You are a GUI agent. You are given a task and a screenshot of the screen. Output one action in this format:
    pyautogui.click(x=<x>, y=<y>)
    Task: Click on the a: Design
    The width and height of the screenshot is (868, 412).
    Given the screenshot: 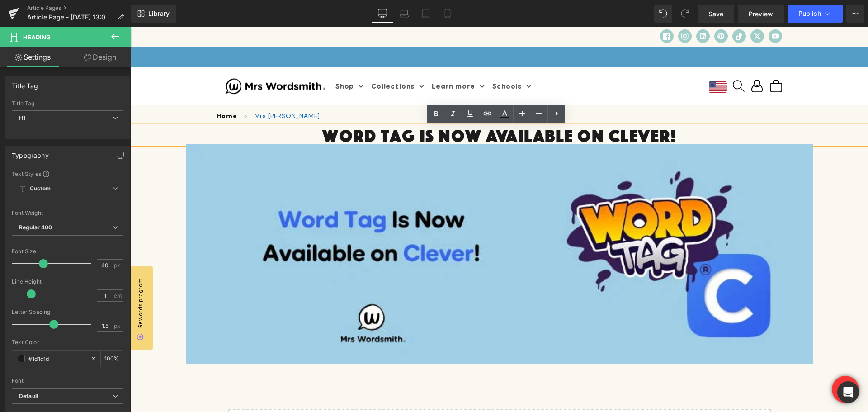 What is the action you would take?
    pyautogui.click(x=100, y=57)
    